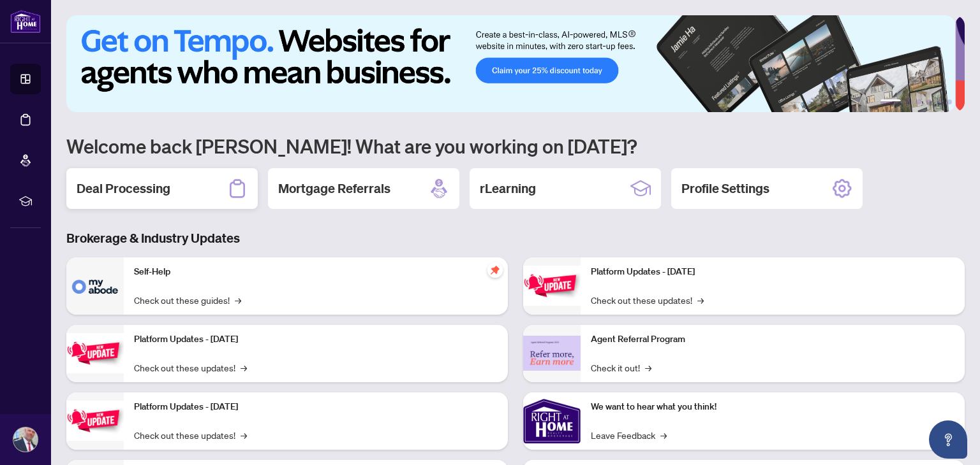 This screenshot has height=465, width=980. Describe the element at coordinates (629, 435) in the screenshot. I see `a: Leave Feedback→` at that location.